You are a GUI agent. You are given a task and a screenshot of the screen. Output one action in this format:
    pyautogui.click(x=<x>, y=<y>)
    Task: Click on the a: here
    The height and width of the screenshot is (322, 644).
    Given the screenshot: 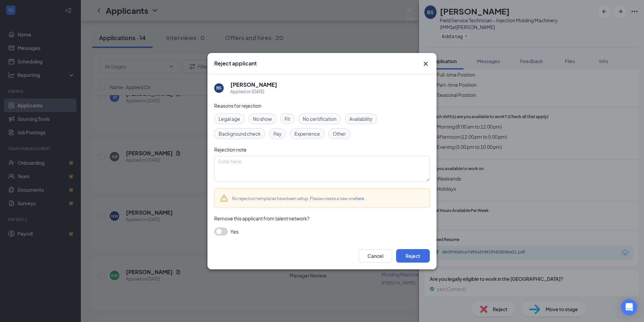 What is the action you would take?
    pyautogui.click(x=360, y=198)
    